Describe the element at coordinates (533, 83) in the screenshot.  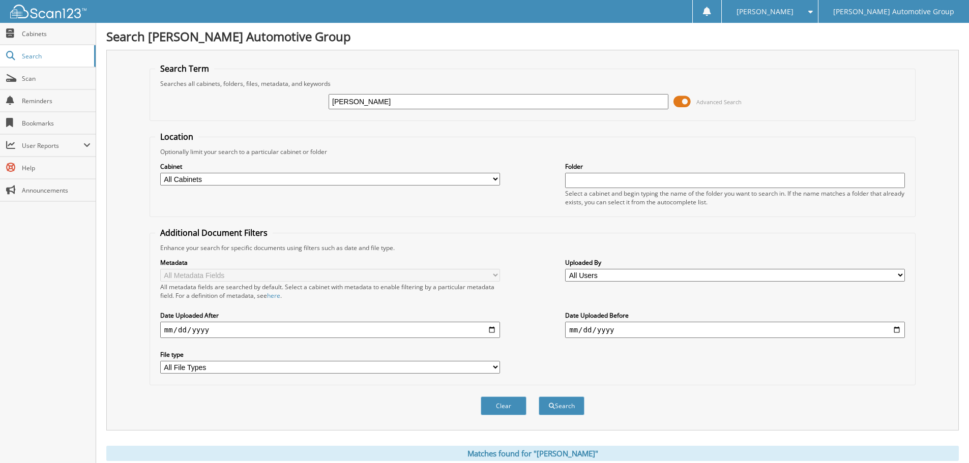
I see `div: Searches all cabinets, folders, files, metadata, and keywords` at that location.